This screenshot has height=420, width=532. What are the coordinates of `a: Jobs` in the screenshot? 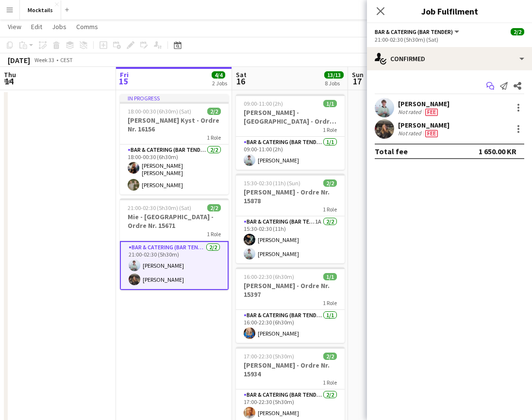 It's located at (59, 27).